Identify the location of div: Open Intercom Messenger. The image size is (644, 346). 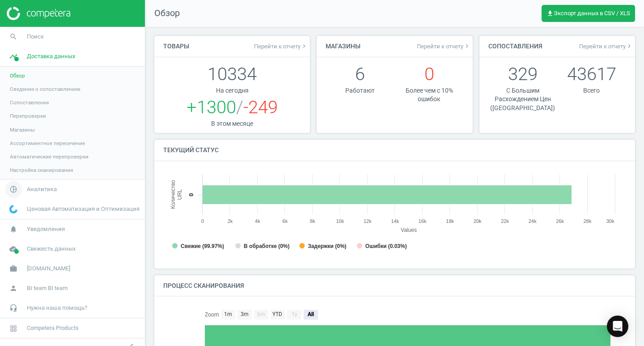
(618, 327).